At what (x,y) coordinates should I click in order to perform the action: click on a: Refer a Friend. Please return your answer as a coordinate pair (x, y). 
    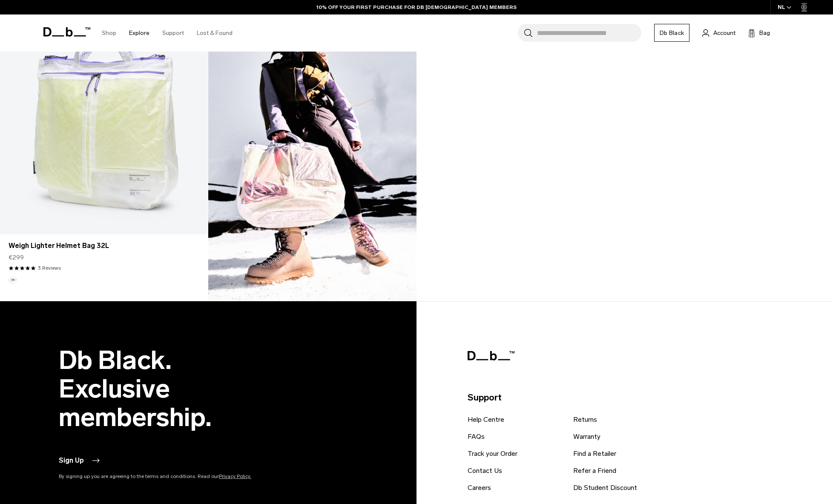
    Looking at the image, I should click on (594, 471).